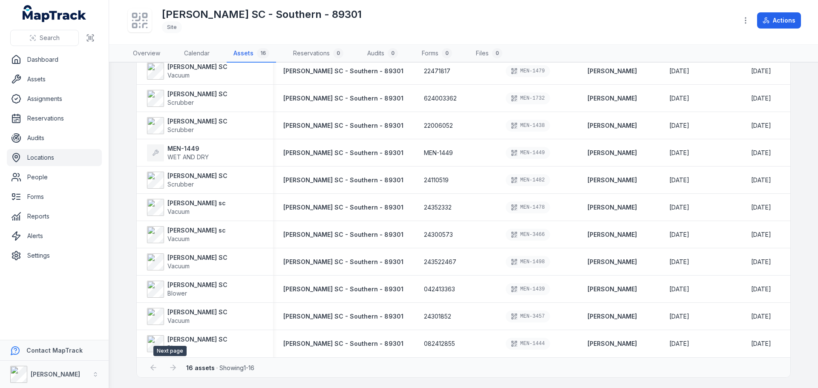 This screenshot has height=388, width=818. Describe the element at coordinates (679, 71) in the screenshot. I see `time: 8/7/2025, 10:00:00 AM` at that location.